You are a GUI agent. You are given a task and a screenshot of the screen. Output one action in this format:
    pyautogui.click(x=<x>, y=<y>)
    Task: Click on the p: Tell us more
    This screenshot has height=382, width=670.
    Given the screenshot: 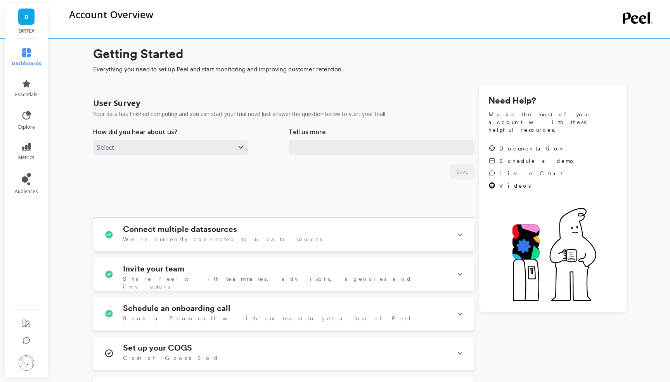 What is the action you would take?
    pyautogui.click(x=307, y=132)
    